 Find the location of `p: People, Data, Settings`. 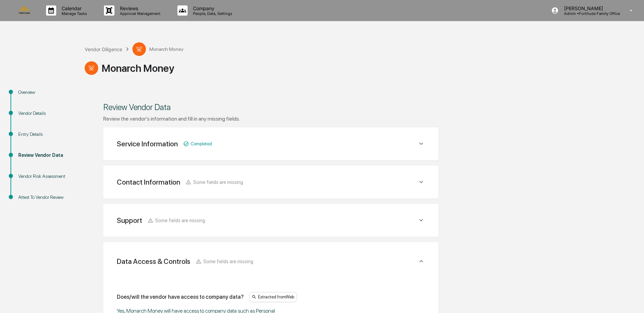

p: People, Data, Settings is located at coordinates (212, 14).